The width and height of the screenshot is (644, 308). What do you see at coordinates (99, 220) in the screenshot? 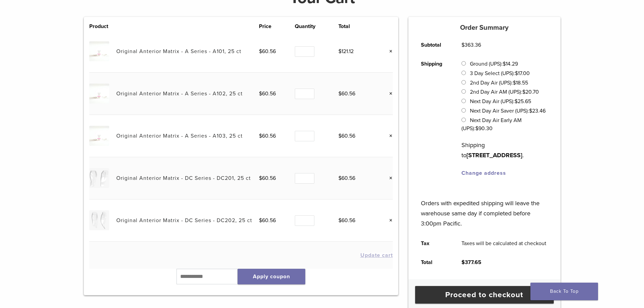
I see `img: Original Anterior Matrix - DC Series - DC202, 25 ct` at bounding box center [99, 220].